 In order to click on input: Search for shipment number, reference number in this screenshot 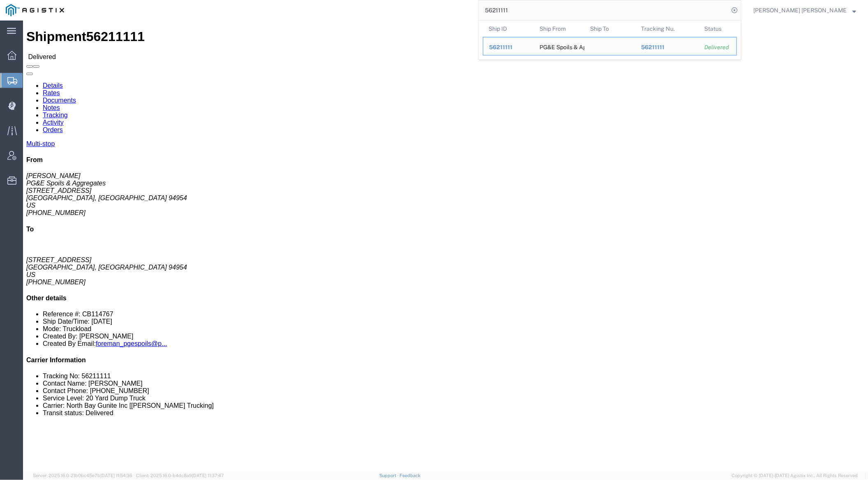, I will do `click(603, 10)`.